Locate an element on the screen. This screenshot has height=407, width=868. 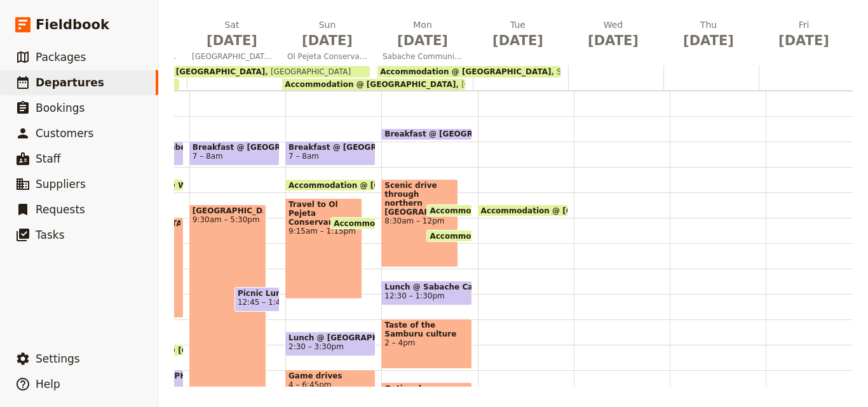
span: 2:30 – 3:30pm is located at coordinates (316, 346).